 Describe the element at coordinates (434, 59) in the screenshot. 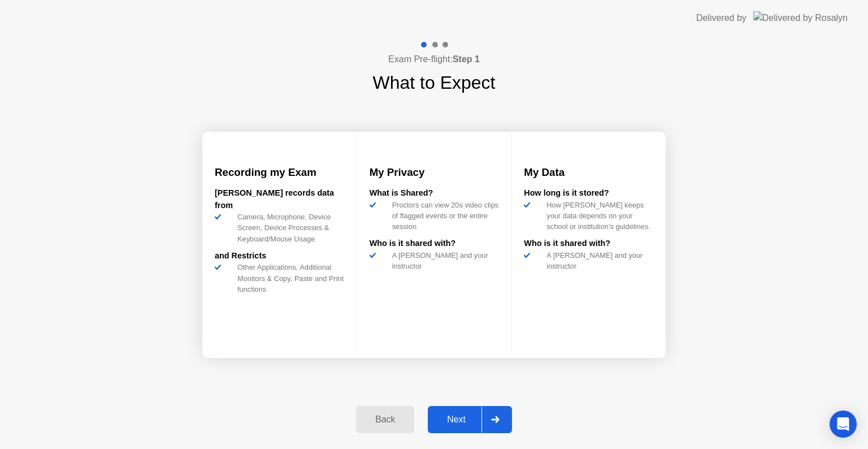

I see `h4: Exam Pre-flight:` at that location.